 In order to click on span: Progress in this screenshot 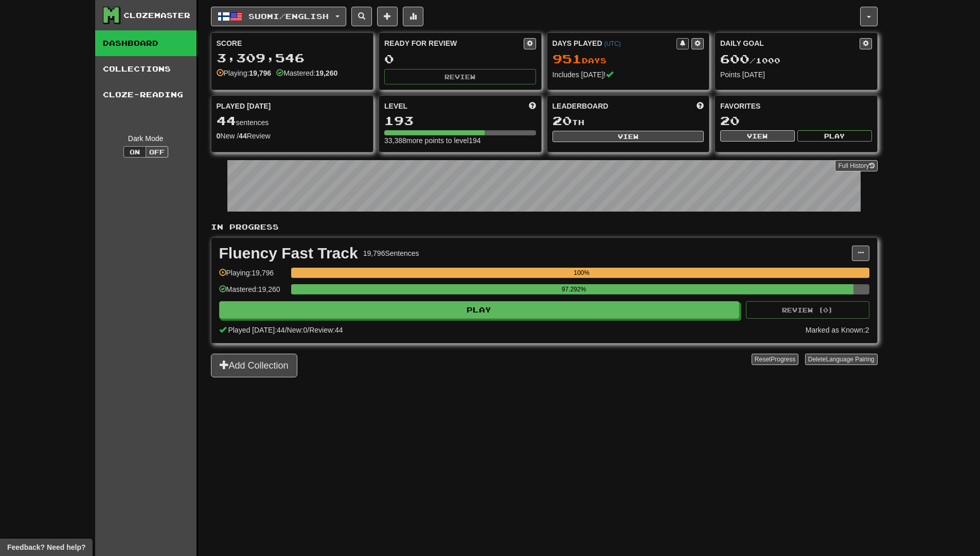, I will do `click(783, 359)`.